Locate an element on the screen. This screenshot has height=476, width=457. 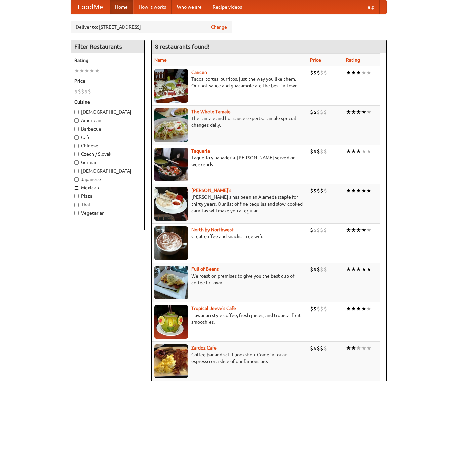
h5: Price is located at coordinates (108, 81).